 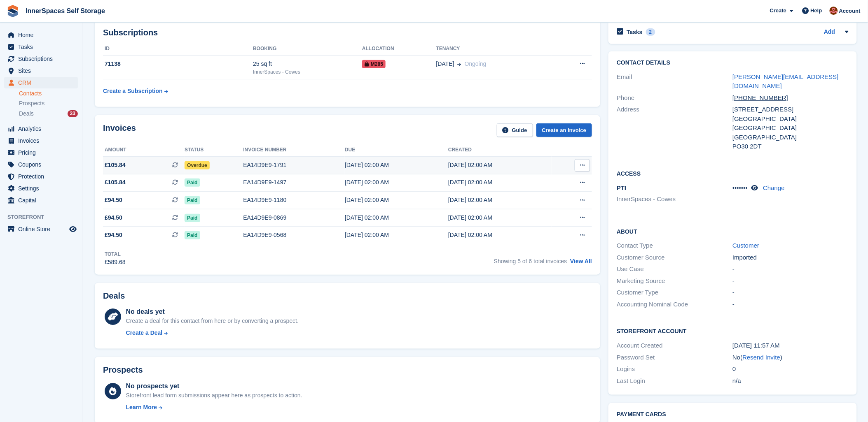 I want to click on span: Invoices, so click(x=43, y=141).